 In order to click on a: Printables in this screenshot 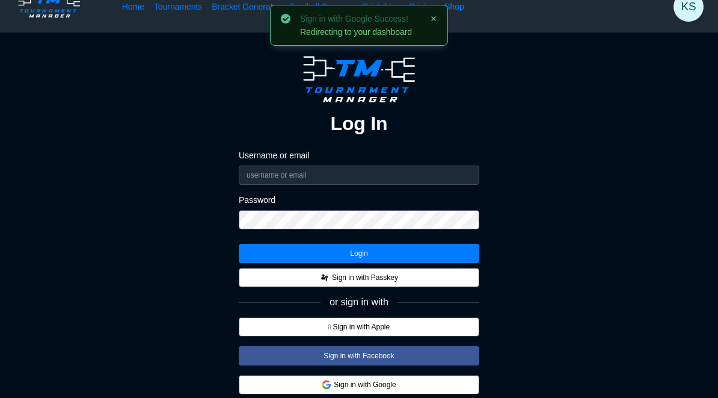, I will do `click(381, 7)`.